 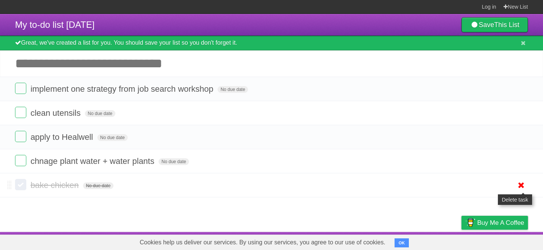 What do you see at coordinates (434, 241) in the screenshot?
I see `a: Terms` at bounding box center [434, 241].